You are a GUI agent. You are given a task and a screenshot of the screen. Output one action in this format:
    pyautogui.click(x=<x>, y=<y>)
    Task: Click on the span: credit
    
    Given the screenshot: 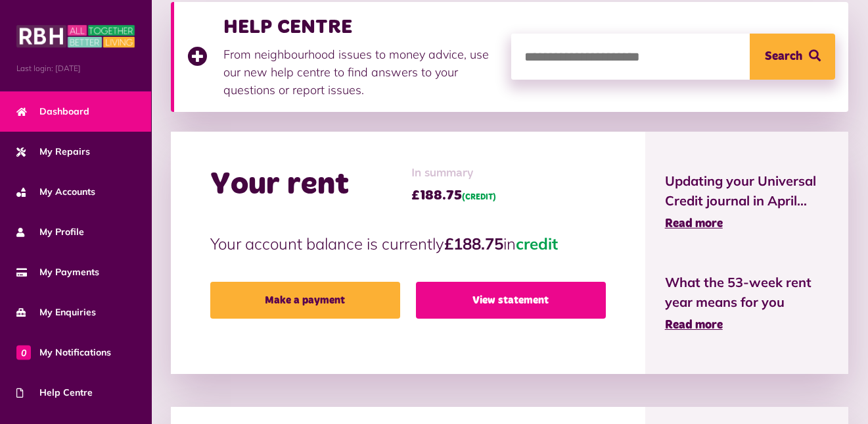 What is the action you would take?
    pyautogui.click(x=537, y=244)
    